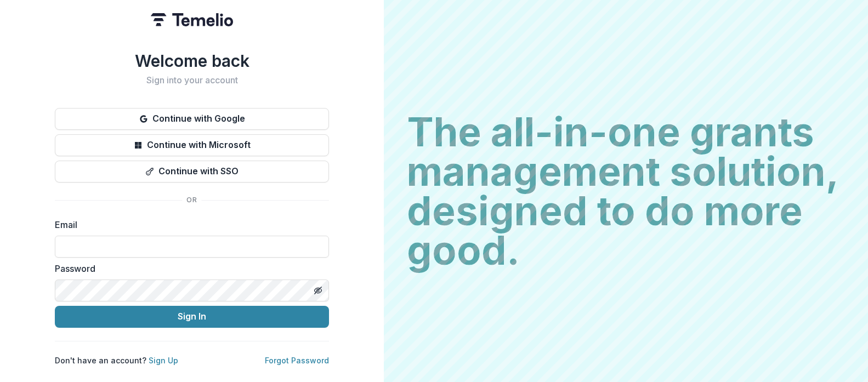 This screenshot has height=382, width=868. What do you see at coordinates (192, 80) in the screenshot?
I see `h2: Sign into your account` at bounding box center [192, 80].